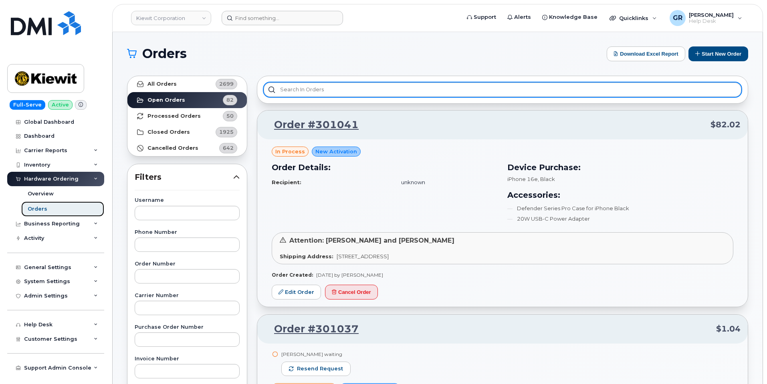 This screenshot has width=767, height=384. Describe the element at coordinates (187, 148) in the screenshot. I see `a: Cancelled Orders642` at that location.